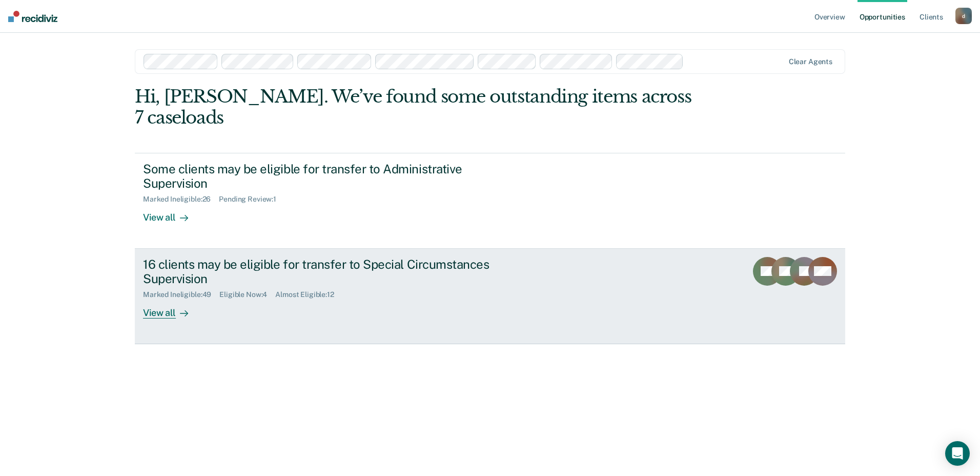 Image resolution: width=980 pixels, height=476 pixels. Describe the element at coordinates (490, 200) in the screenshot. I see `a: Some clients may be eligible for transfer to Administrative SupervisionMarked Ineligible:26Pendin...` at that location.